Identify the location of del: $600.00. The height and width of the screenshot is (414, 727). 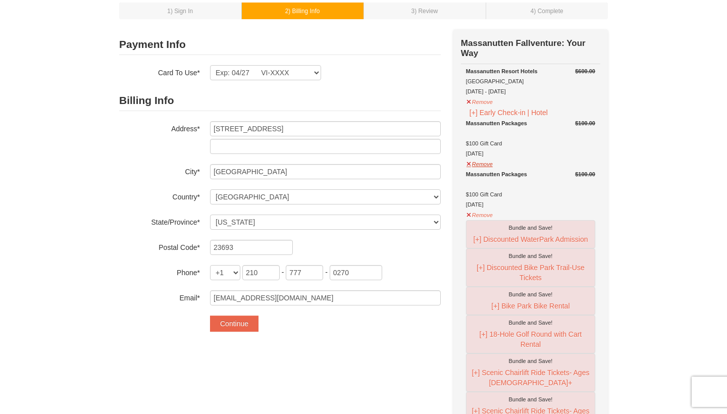
(585, 71).